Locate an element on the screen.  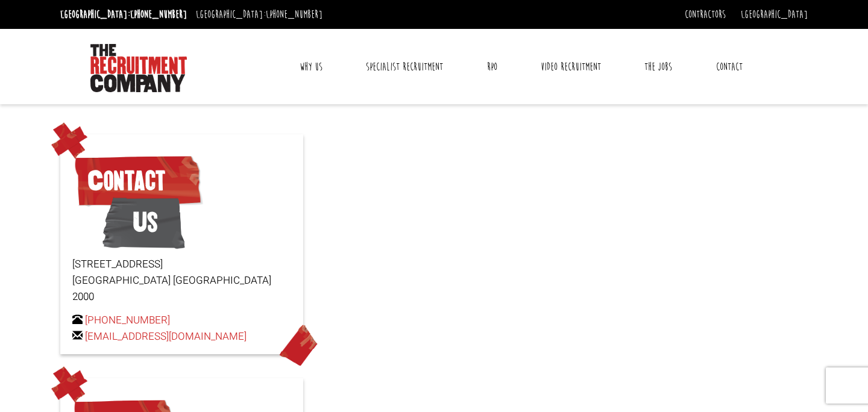
a: Contractors is located at coordinates (705, 15).